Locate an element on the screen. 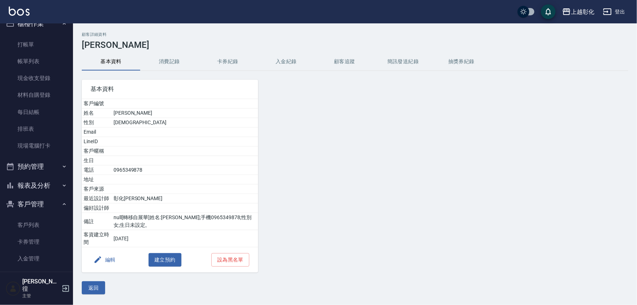 This screenshot has height=305, width=637. a: 每日結帳 is located at coordinates (36, 112).